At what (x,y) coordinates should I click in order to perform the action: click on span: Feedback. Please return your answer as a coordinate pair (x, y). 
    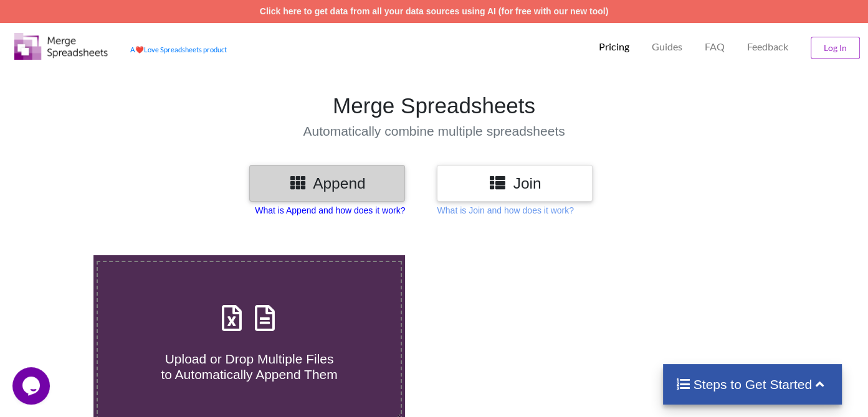
    Looking at the image, I should click on (767, 47).